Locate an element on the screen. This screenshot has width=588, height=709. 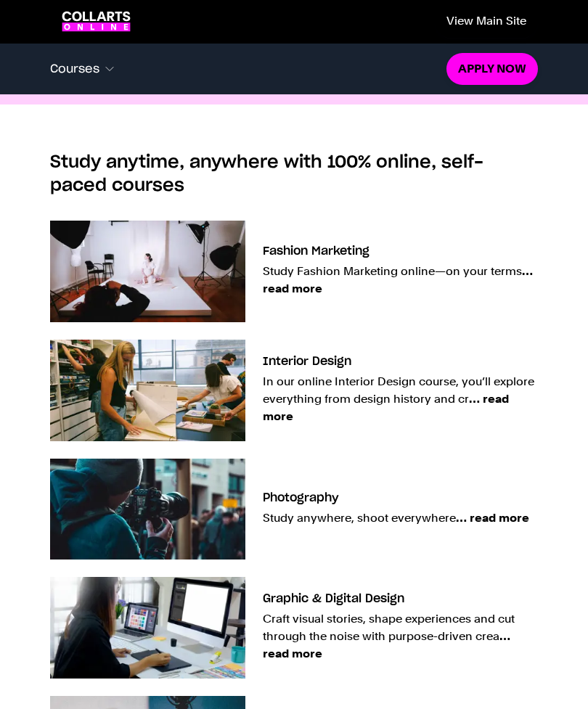
a: Apply now is located at coordinates (492, 69).